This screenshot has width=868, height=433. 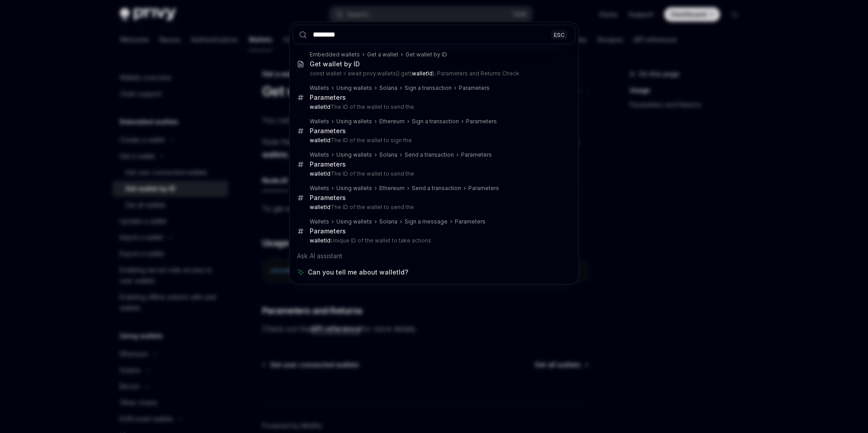 I want to click on div: ESC, so click(x=559, y=34).